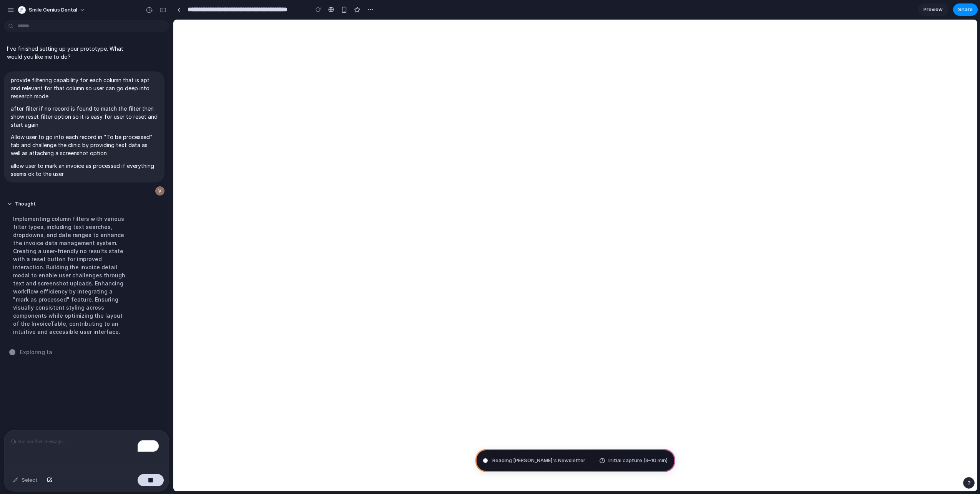 This screenshot has height=494, width=980. What do you see at coordinates (87, 451) in the screenshot?
I see `div: To enrich screen reader interactions, please activate Accessibility in Grammarly extension settings` at bounding box center [87, 451].